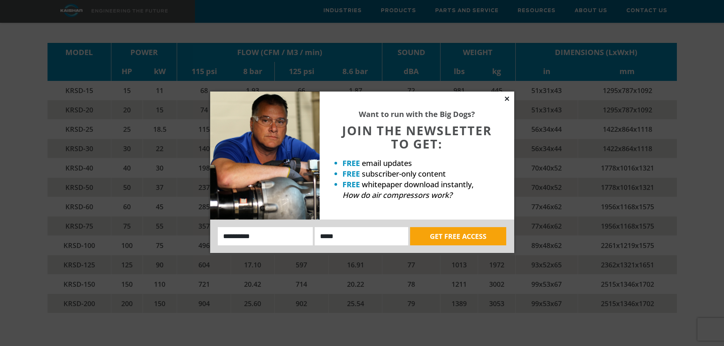 The image size is (724, 346). Describe the element at coordinates (265, 236) in the screenshot. I see `input: Name:` at that location.